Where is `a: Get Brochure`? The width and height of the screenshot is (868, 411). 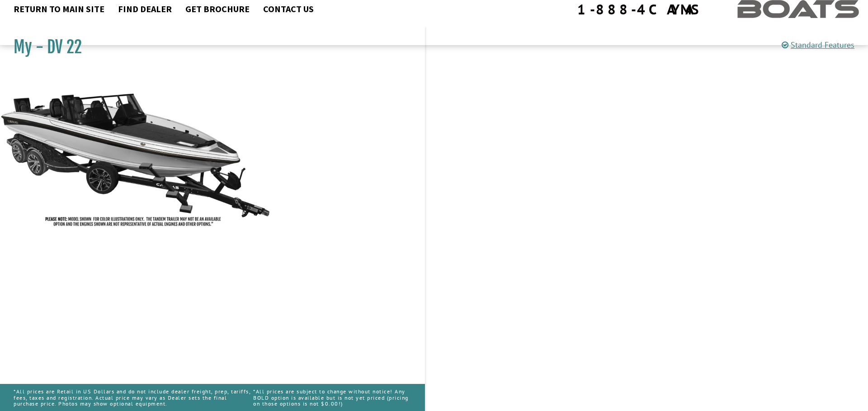 a: Get Brochure is located at coordinates (217, 9).